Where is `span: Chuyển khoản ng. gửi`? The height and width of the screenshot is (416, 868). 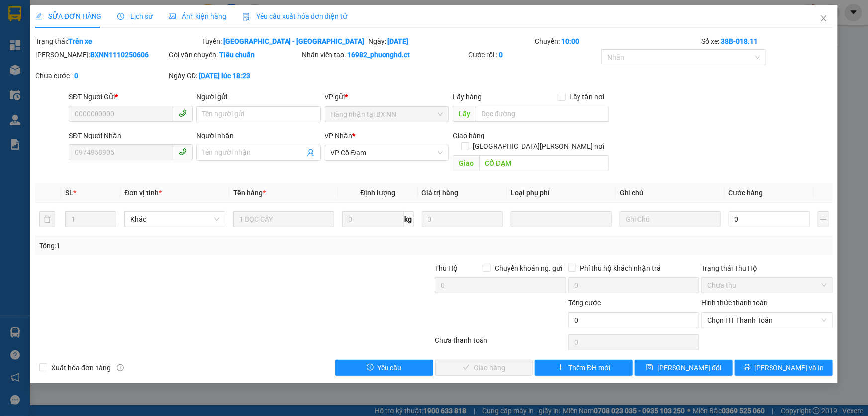 span: Chuyển khoản ng. gửi is located at coordinates (528, 268).